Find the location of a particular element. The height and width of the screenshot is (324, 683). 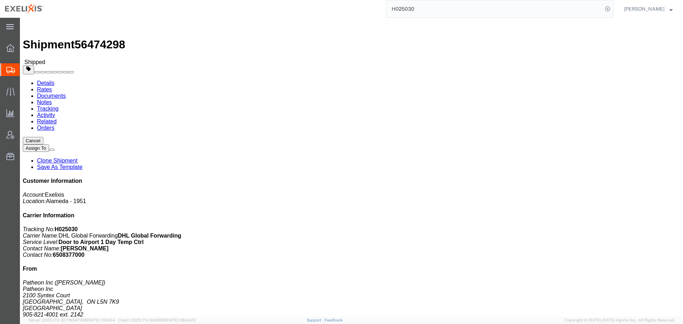

input: Search for shipment number, reference number is located at coordinates (494, 9).